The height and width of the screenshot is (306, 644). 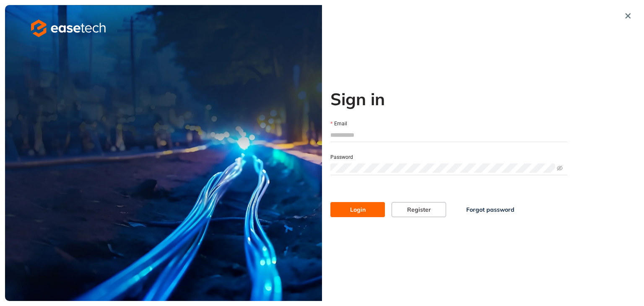 What do you see at coordinates (358, 209) in the screenshot?
I see `span: Login` at bounding box center [358, 209].